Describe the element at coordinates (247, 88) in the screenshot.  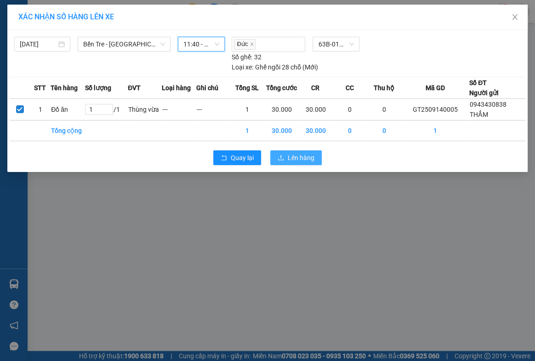
I see `span: Tổng SL` at that location.